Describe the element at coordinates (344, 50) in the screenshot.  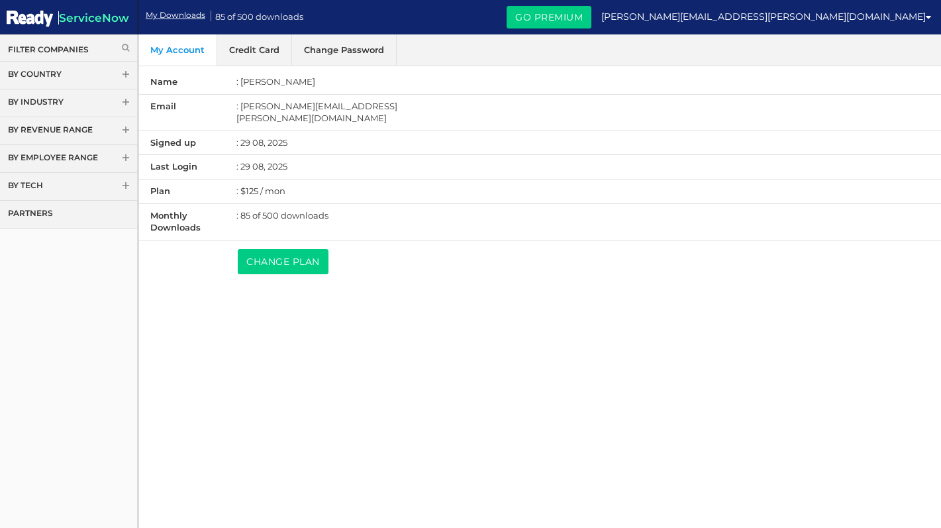
I see `a: Change Password` at that location.